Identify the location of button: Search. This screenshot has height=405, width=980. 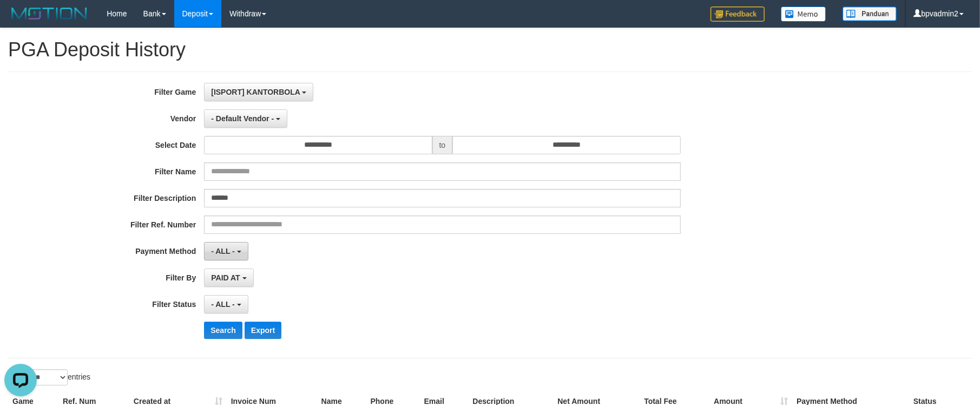
(223, 330).